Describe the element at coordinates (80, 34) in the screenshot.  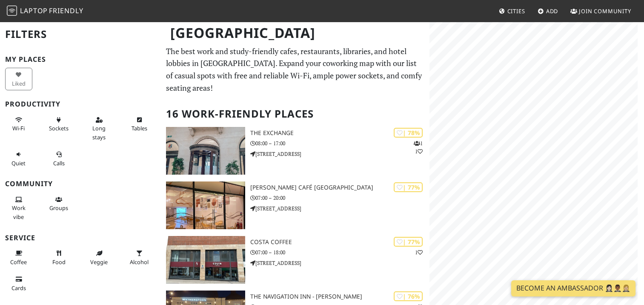
I see `h2: Filters` at that location.